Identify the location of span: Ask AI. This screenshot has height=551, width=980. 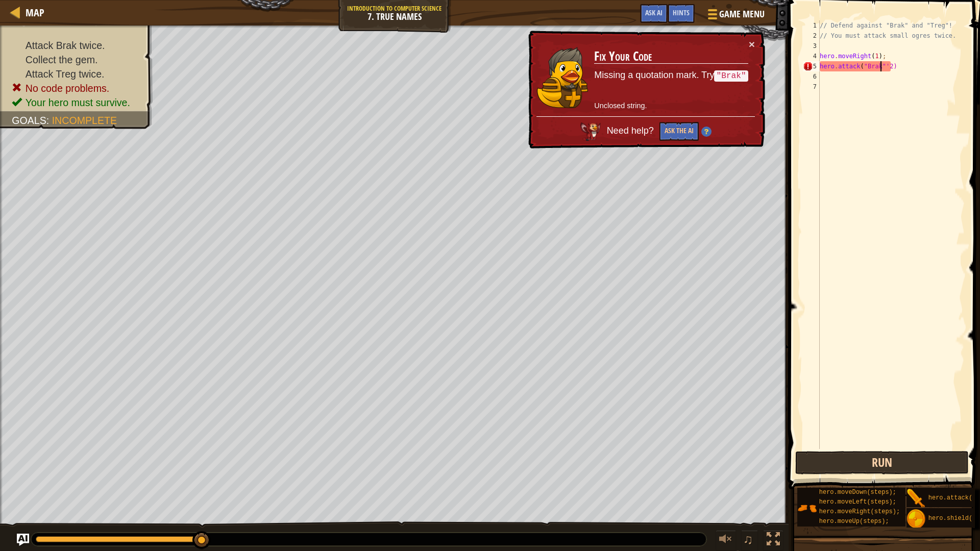
(654, 12).